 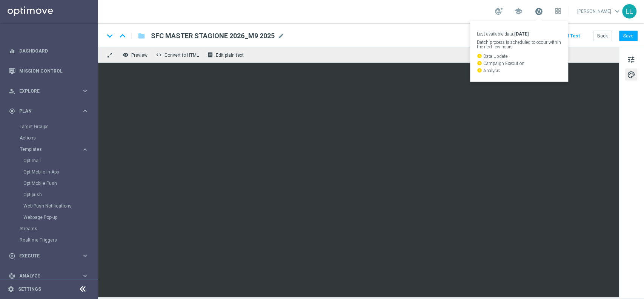 I want to click on a: Optimail, so click(x=51, y=161).